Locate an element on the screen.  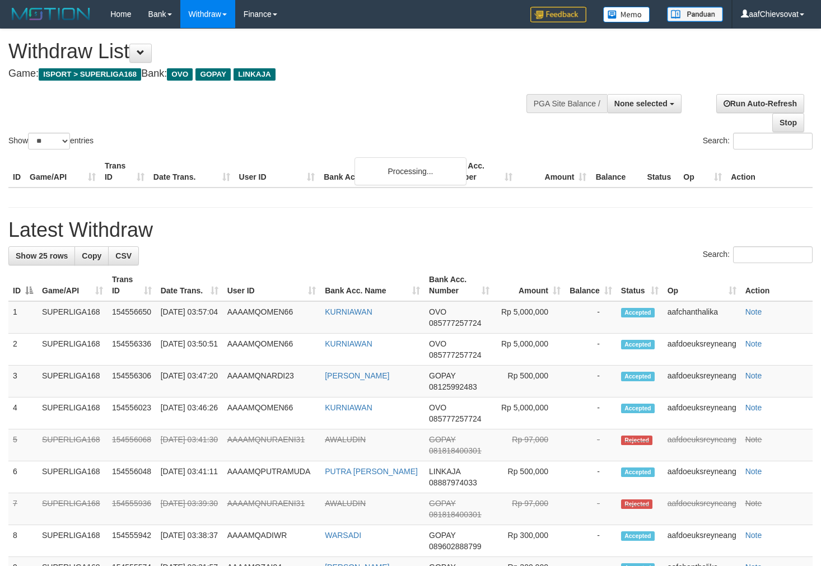
th: Game/API: activate to sort column ascending is located at coordinates (72, 285).